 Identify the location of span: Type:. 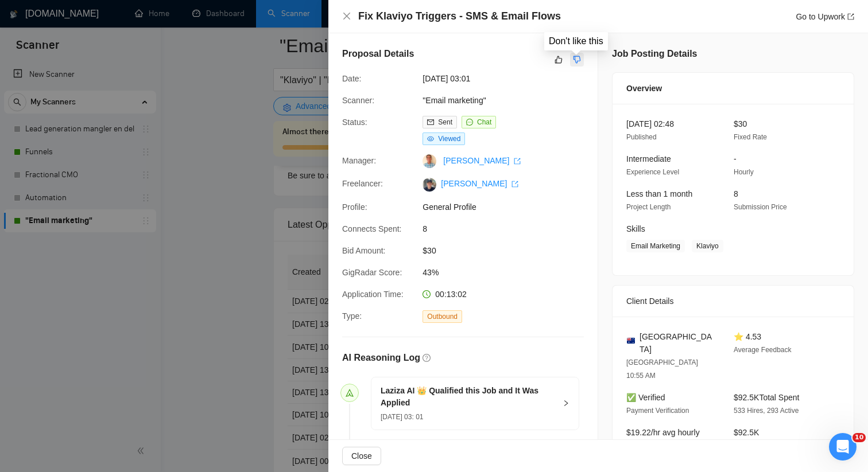
(352, 316).